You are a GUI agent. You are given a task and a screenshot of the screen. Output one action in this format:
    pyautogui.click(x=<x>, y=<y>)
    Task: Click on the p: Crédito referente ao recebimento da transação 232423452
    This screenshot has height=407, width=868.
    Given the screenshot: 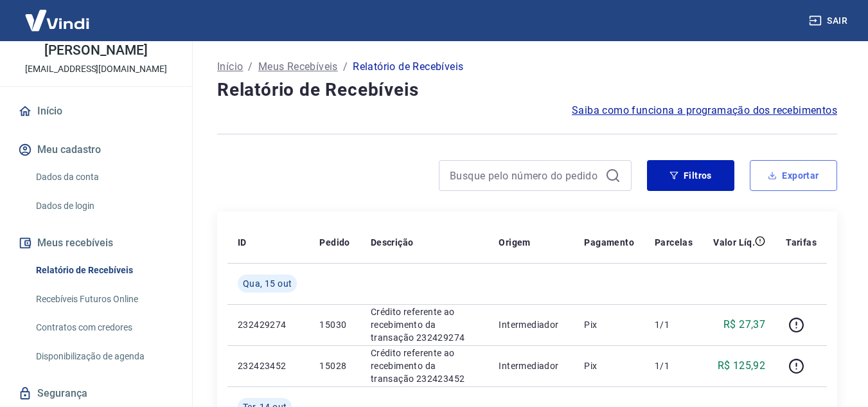 What is the action you would take?
    pyautogui.click(x=425, y=366)
    